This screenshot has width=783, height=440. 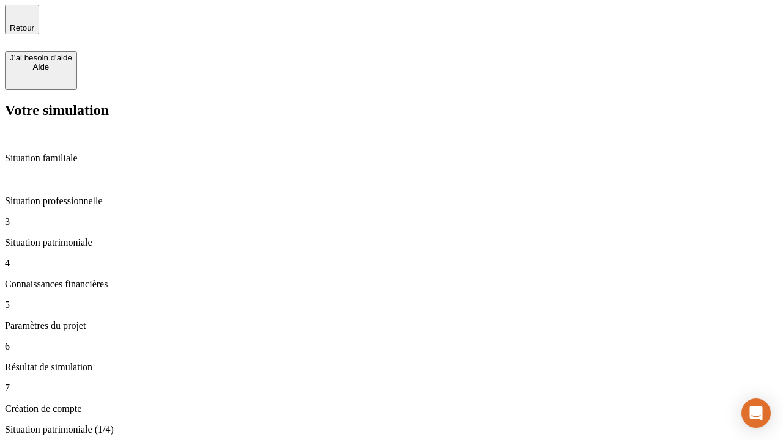 What do you see at coordinates (391, 201) in the screenshot?
I see `p: Situation professionnelle` at bounding box center [391, 201].